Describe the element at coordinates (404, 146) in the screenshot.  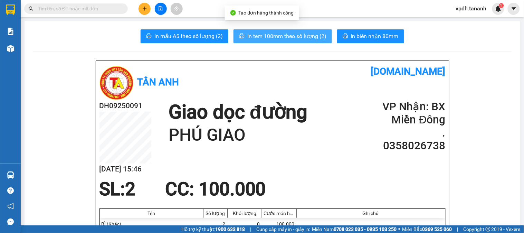
I see `h2: 0358026738` at that location.